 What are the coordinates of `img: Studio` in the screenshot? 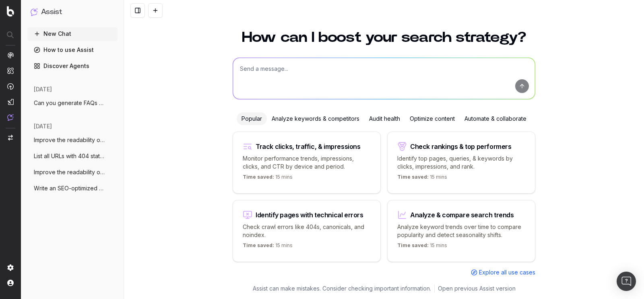 It's located at (10, 102).